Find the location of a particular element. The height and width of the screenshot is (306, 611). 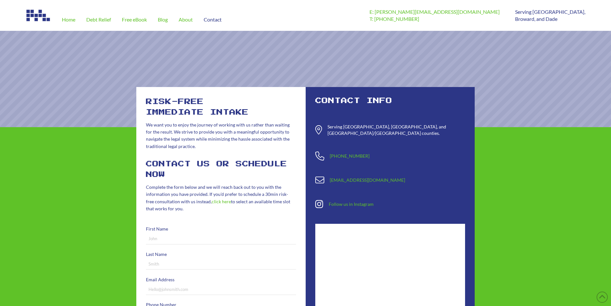

label: Email Address is located at coordinates (221, 280).